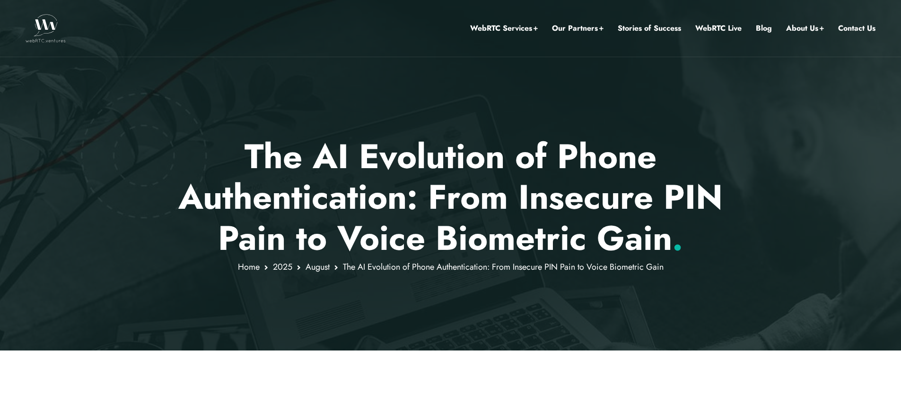 This screenshot has width=901, height=393. What do you see at coordinates (45, 28) in the screenshot?
I see `img: WebRTC.ventures` at bounding box center [45, 28].